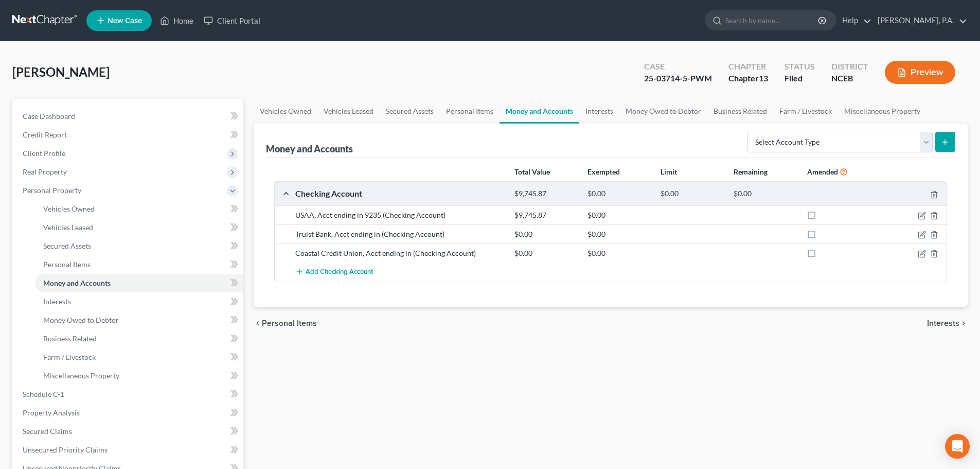 The height and width of the screenshot is (469, 980). I want to click on span: Vehicles Leased, so click(68, 227).